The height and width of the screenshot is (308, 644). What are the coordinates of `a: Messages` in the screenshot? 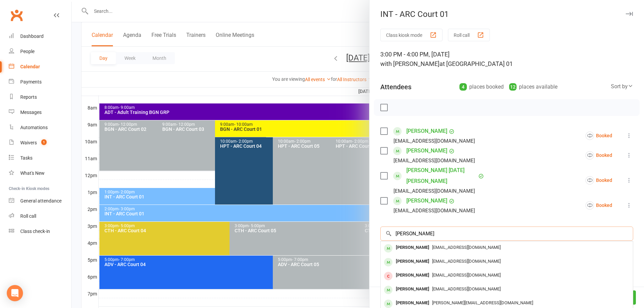 It's located at (40, 112).